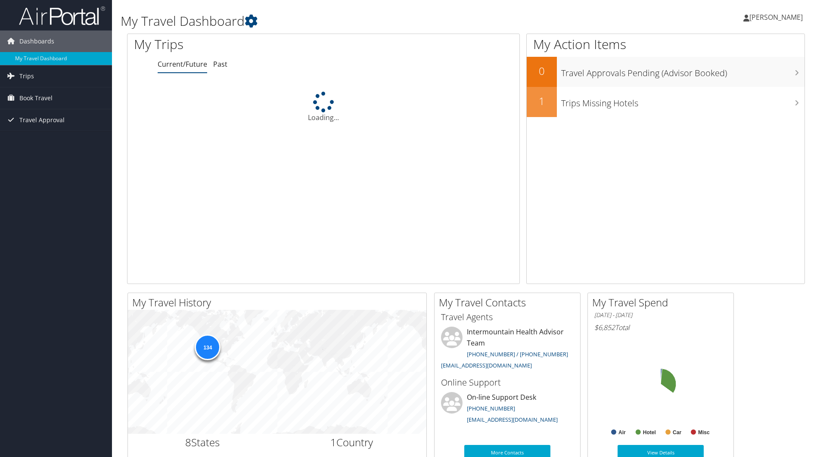  Describe the element at coordinates (279, 303) in the screenshot. I see `h2: My Travel History` at that location.